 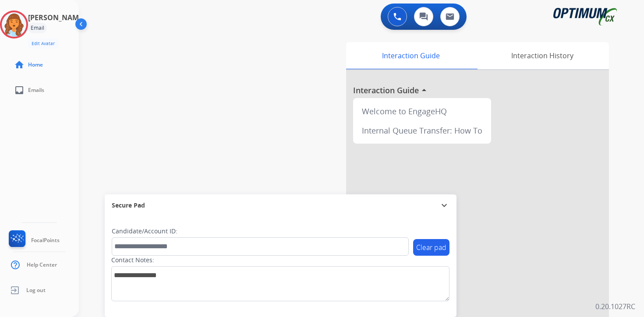 What do you see at coordinates (615, 307) in the screenshot?
I see `p: 0.20.1027RC` at bounding box center [615, 307].